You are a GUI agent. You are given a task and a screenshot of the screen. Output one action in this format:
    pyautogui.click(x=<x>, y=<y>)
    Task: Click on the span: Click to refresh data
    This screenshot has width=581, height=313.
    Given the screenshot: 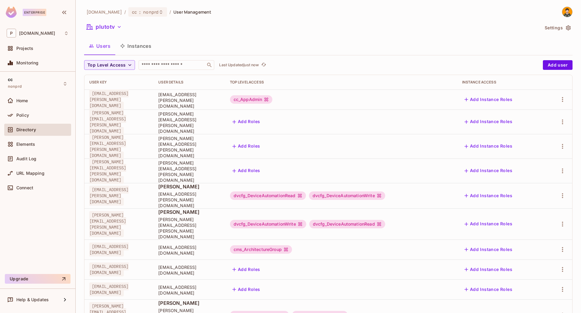 What is the action you would take?
    pyautogui.click(x=263, y=65)
    